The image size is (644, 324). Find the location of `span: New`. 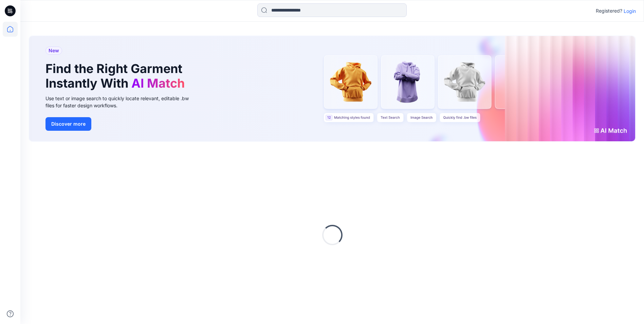

span: New is located at coordinates (54, 50).